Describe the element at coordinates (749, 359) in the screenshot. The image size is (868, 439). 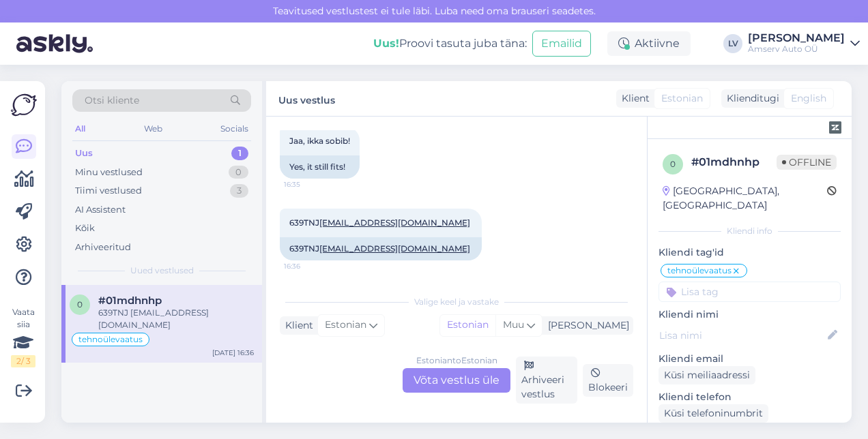
I see `p: Kliendi email` at that location.